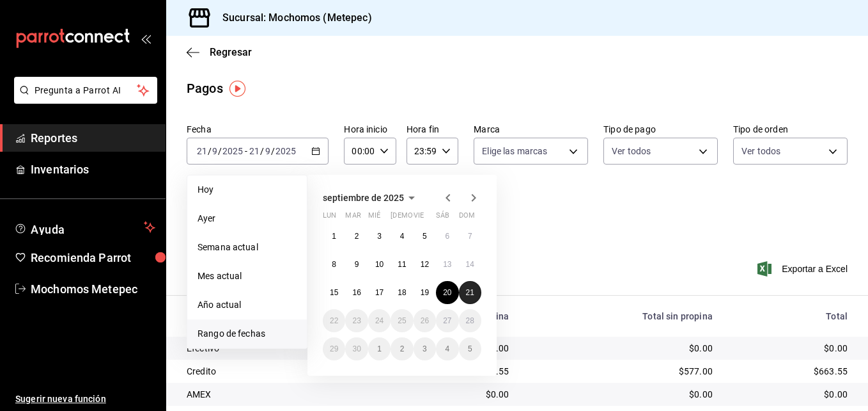 This screenshot has width=868, height=411. What do you see at coordinates (447, 348) in the screenshot?
I see `abbr: 4 de octubre de 2025` at bounding box center [447, 348].